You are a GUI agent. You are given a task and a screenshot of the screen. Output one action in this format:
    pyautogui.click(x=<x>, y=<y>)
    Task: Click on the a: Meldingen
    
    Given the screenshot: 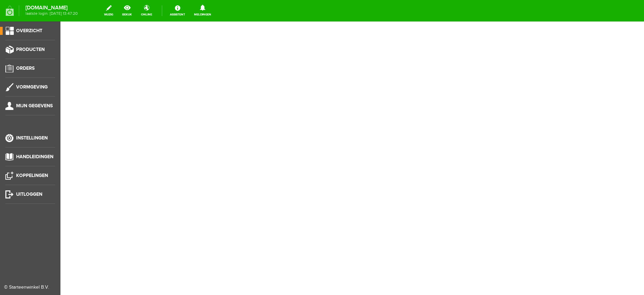 What is the action you would take?
    pyautogui.click(x=203, y=11)
    